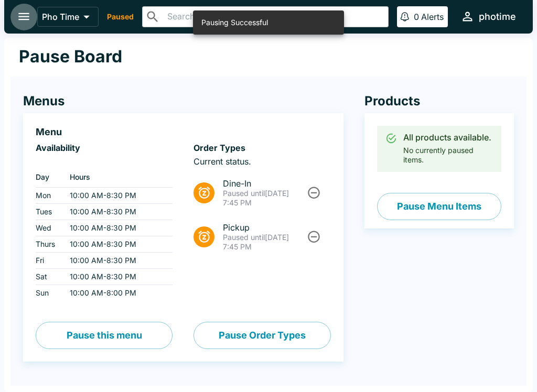 The image size is (537, 392). I want to click on td: 10:00 AM - 8:00 PM, so click(117, 293).